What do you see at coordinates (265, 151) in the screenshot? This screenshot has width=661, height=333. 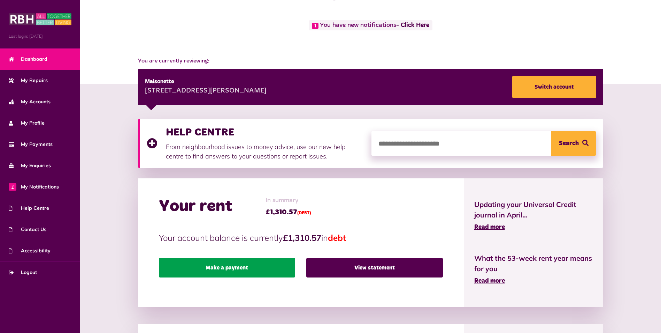 I see `p: From neighbourhood issues to money advice, use our new help centre to find answers to your questi...` at bounding box center [265, 151].